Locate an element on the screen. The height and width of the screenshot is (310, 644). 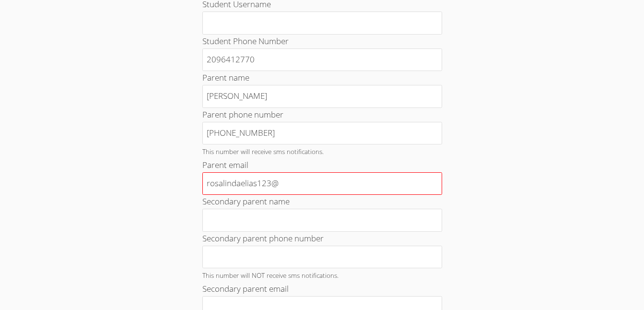
label: Secondary parent name is located at coordinates (246, 201).